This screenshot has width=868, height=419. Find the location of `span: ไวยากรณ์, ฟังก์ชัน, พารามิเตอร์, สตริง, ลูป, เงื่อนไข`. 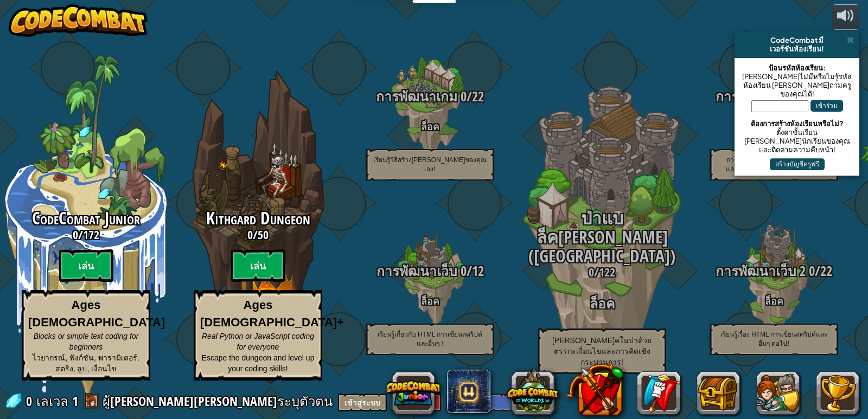

span: ไวยากรณ์, ฟังก์ชัน, พารามิเตอร์, สตริง, ลูป, เงื่อนไข is located at coordinates (86, 363).